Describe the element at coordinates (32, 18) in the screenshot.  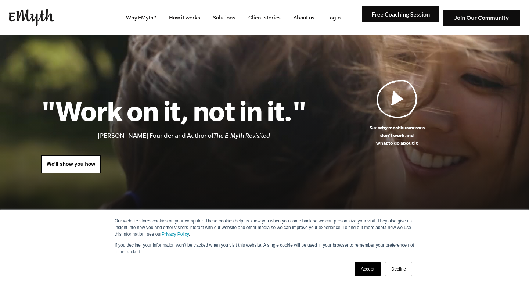
I see `img: EMyth` at that location.